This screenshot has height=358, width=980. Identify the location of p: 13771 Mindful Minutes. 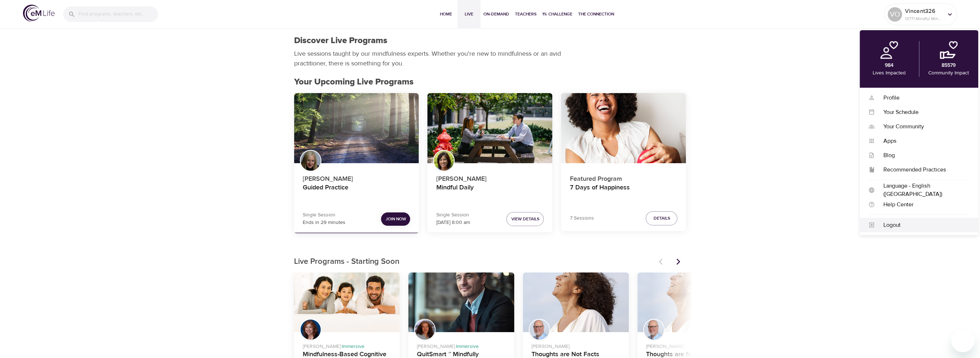
(924, 19).